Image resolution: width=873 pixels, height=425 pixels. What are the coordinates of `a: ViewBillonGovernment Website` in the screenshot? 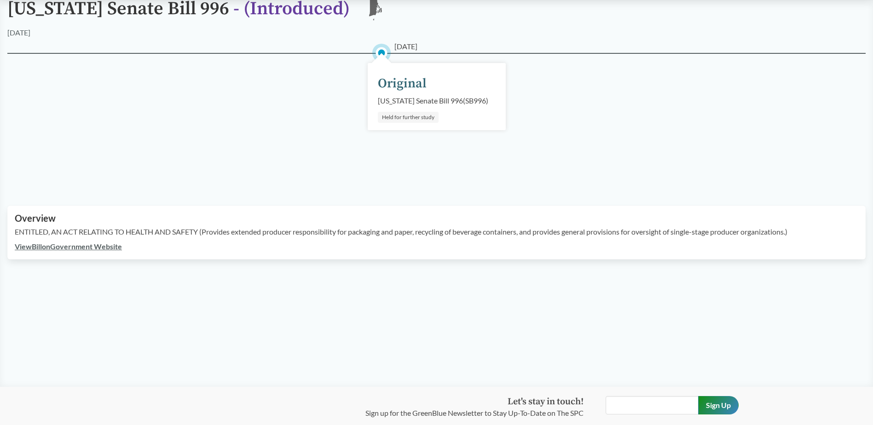 It's located at (68, 246).